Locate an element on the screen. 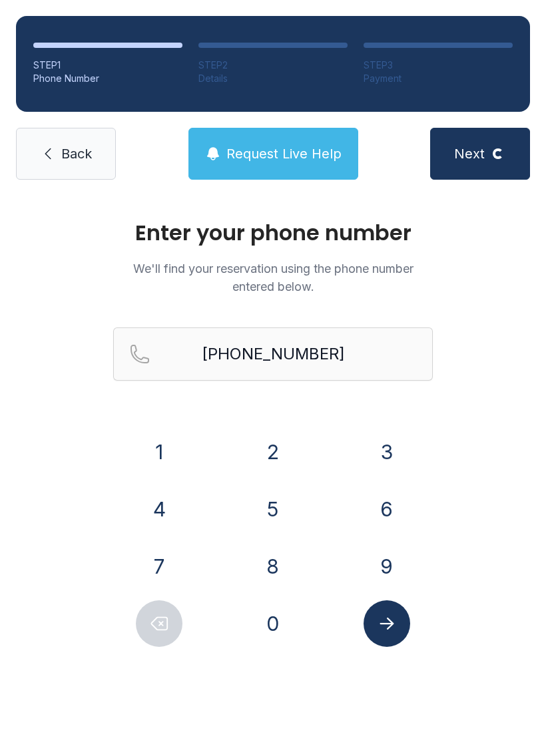  h1: Enter your phone number is located at coordinates (273, 232).